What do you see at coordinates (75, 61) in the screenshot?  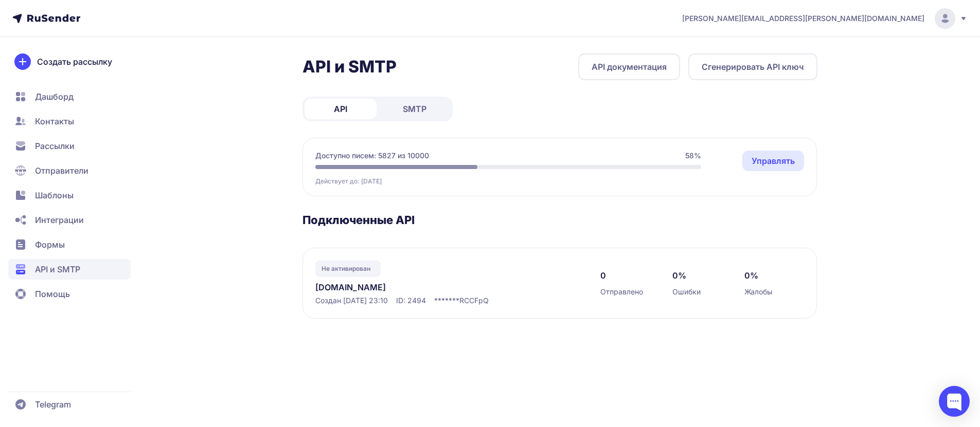 I see `span: Создать рассылку` at bounding box center [75, 61].